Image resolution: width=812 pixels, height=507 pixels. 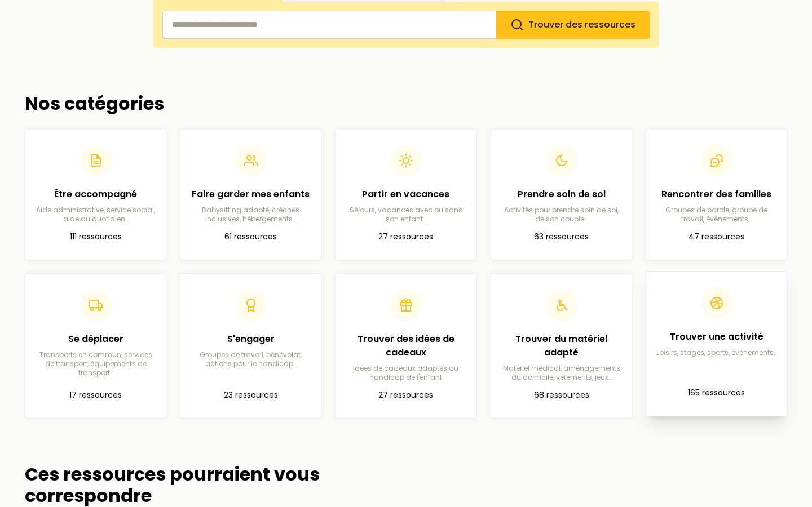 What do you see at coordinates (405, 373) in the screenshot?
I see `p: Idées de cadeaux adaptés au handicap de l'enfant` at bounding box center [405, 373].